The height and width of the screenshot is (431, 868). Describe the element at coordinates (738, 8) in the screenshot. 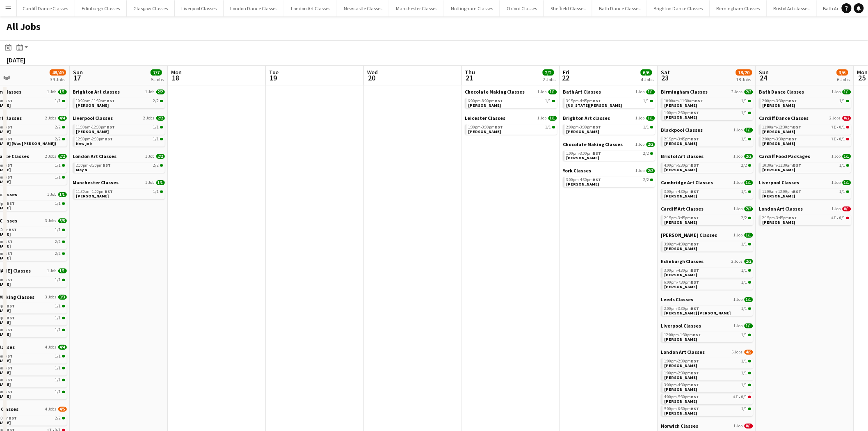

I see `button: Birmingham Classes` at that location.